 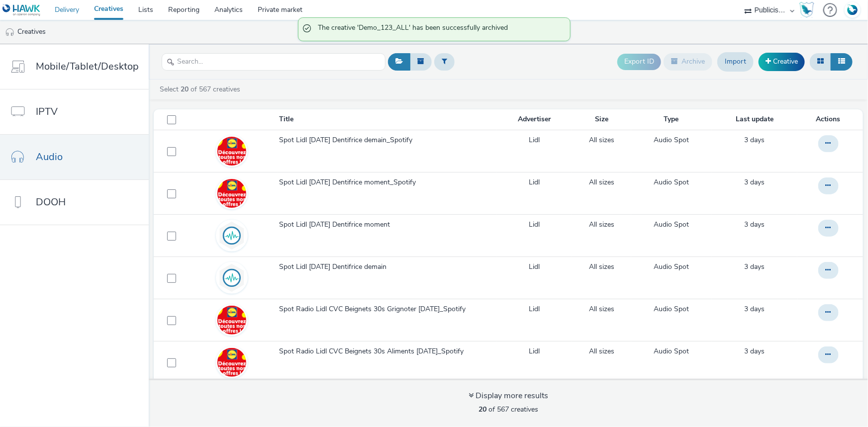 What do you see at coordinates (202, 89) in the screenshot?
I see `a: Select of 567 creatives` at bounding box center [202, 89].